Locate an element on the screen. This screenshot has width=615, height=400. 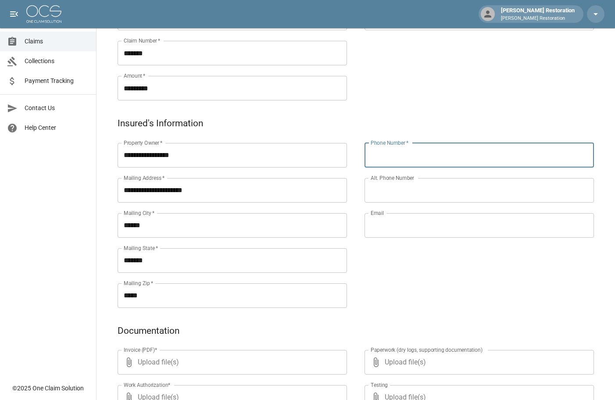
label: Mailing State is located at coordinates (141, 248).